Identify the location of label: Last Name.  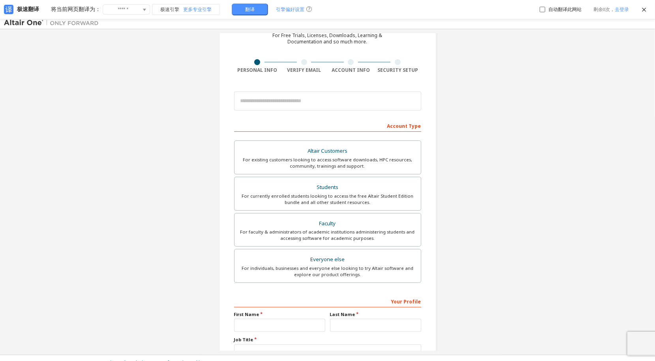
(376, 315).